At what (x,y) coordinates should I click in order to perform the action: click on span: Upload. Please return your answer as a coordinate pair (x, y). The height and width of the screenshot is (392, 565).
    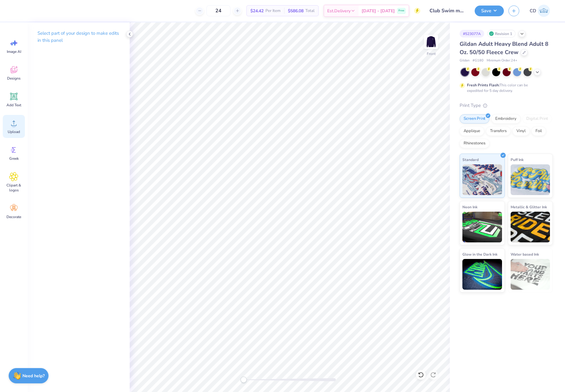
    Looking at the image, I should click on (14, 132).